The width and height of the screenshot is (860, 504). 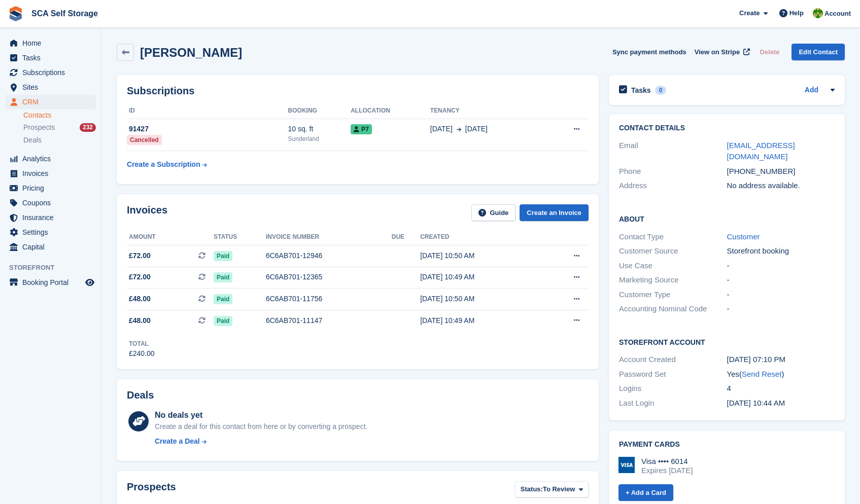 I want to click on div: Phone, so click(x=673, y=172).